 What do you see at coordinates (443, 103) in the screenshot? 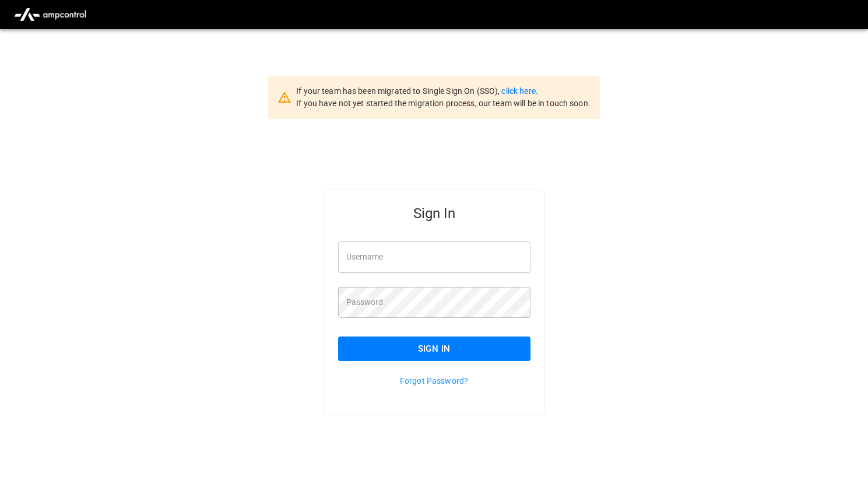
I see `span: If you have not yet started the migration process, our team will be in touch soon.` at bounding box center [443, 103].